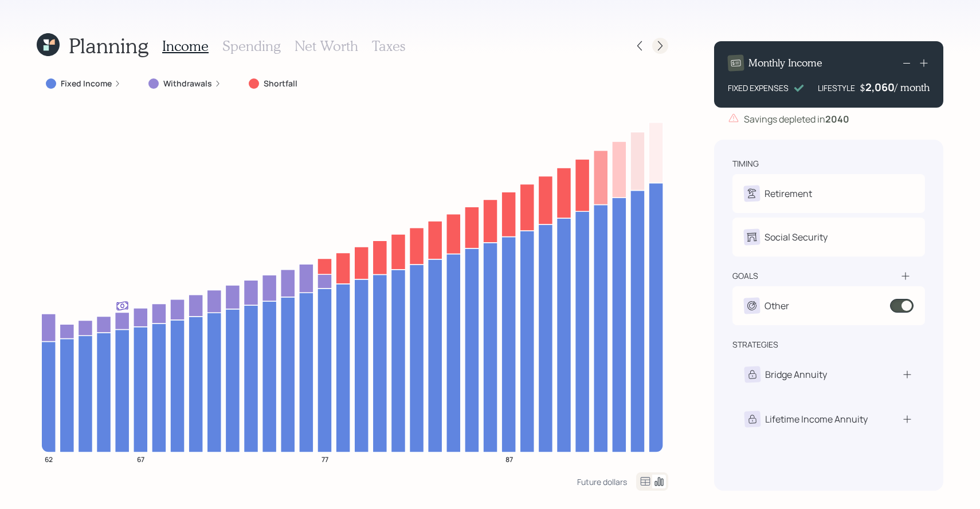 The image size is (980, 509). What do you see at coordinates (389, 46) in the screenshot?
I see `h3: Taxes` at bounding box center [389, 46].